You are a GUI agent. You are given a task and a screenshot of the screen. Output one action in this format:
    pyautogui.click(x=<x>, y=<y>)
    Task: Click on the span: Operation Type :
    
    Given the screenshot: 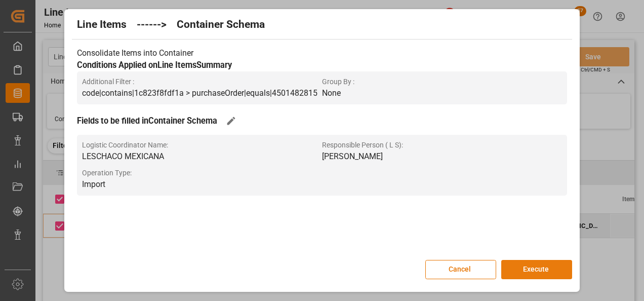 What is the action you would take?
    pyautogui.click(x=202, y=173)
    